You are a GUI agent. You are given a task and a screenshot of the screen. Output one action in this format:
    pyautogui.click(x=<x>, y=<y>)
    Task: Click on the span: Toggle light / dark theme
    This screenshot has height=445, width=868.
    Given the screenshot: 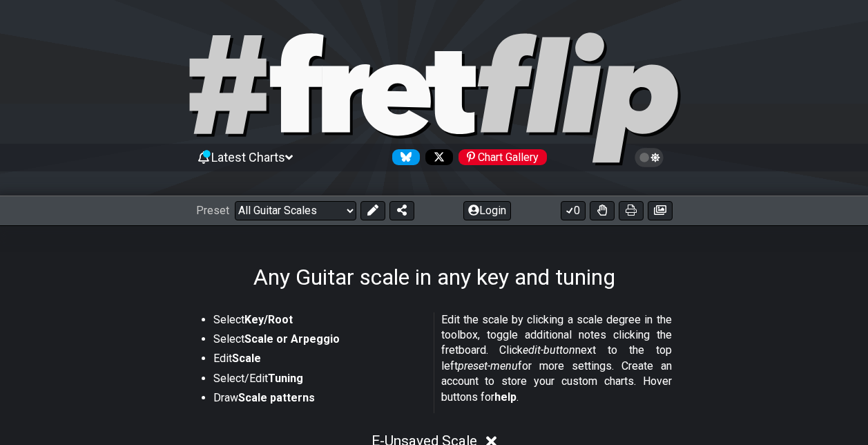 What is the action you would take?
    pyautogui.click(x=650, y=158)
    